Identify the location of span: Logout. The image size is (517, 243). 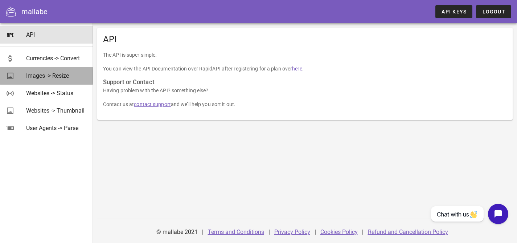
(493, 12).